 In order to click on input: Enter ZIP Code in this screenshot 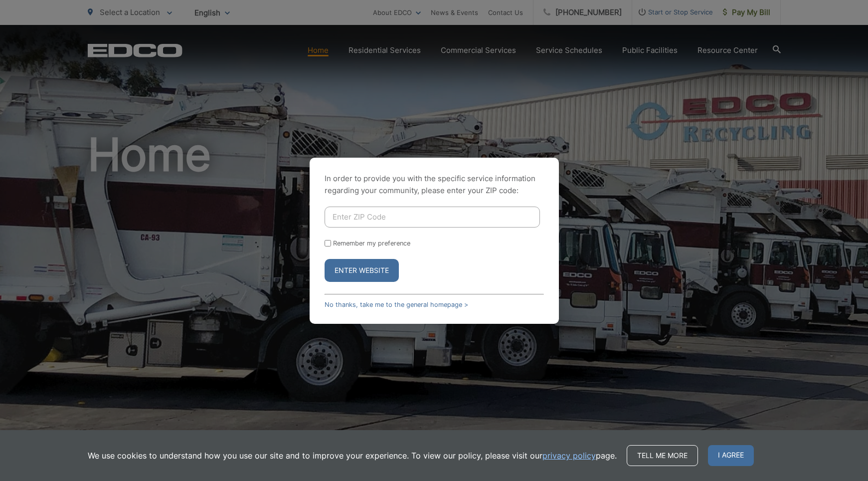, I will do `click(432, 217)`.